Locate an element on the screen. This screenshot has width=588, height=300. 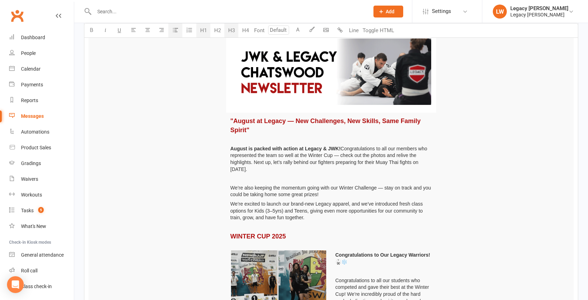
div: General attendance is located at coordinates (42, 255).